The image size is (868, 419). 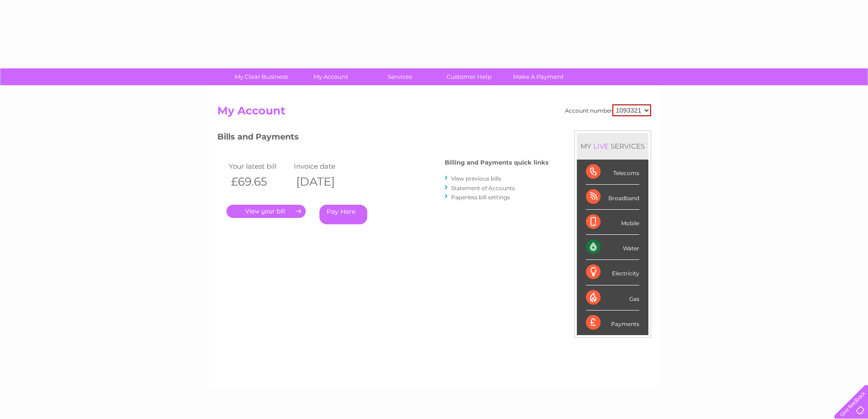 What do you see at coordinates (612, 323) in the screenshot?
I see `div: Payments` at bounding box center [612, 323].